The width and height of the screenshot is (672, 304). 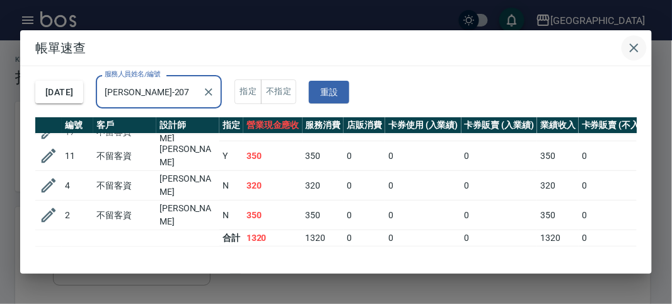 I want to click on button: 重設, so click(x=329, y=92).